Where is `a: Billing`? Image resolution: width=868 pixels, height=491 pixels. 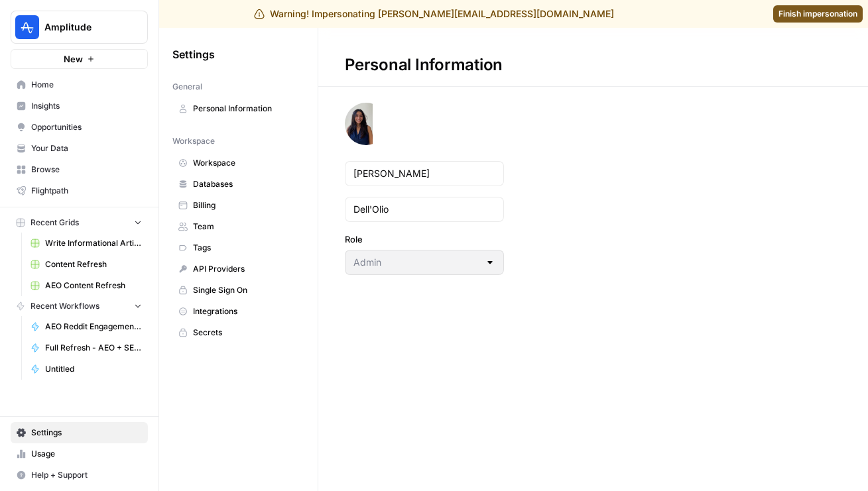
a: Billing is located at coordinates (238, 206).